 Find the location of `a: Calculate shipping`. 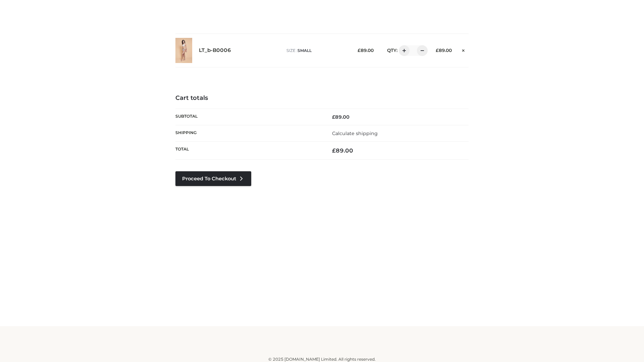

a: Calculate shipping is located at coordinates (355, 133).